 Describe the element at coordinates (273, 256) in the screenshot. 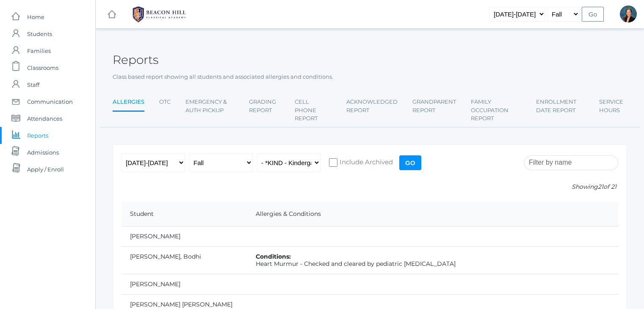

I see `b: Conditions:` at that location.